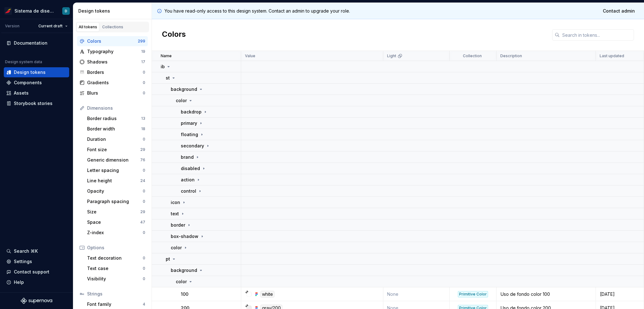  What do you see at coordinates (37, 11) in the screenshot?
I see `button: Sistema de diseño IberiaD` at bounding box center [37, 11].